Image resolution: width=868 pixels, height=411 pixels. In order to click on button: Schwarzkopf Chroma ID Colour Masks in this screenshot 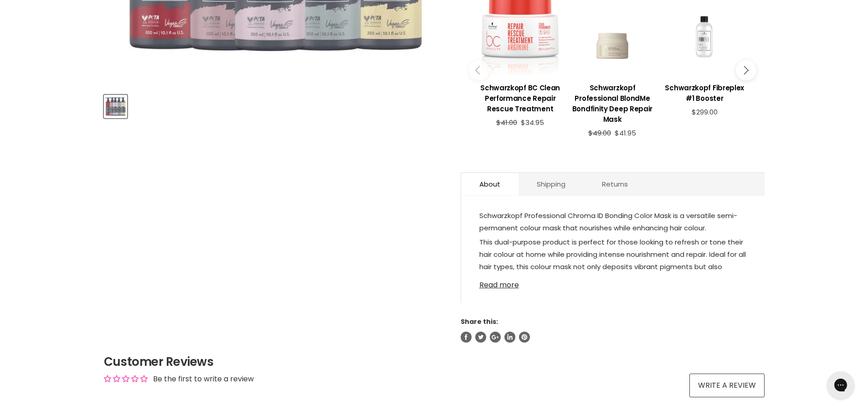, I will do `click(115, 106)`.